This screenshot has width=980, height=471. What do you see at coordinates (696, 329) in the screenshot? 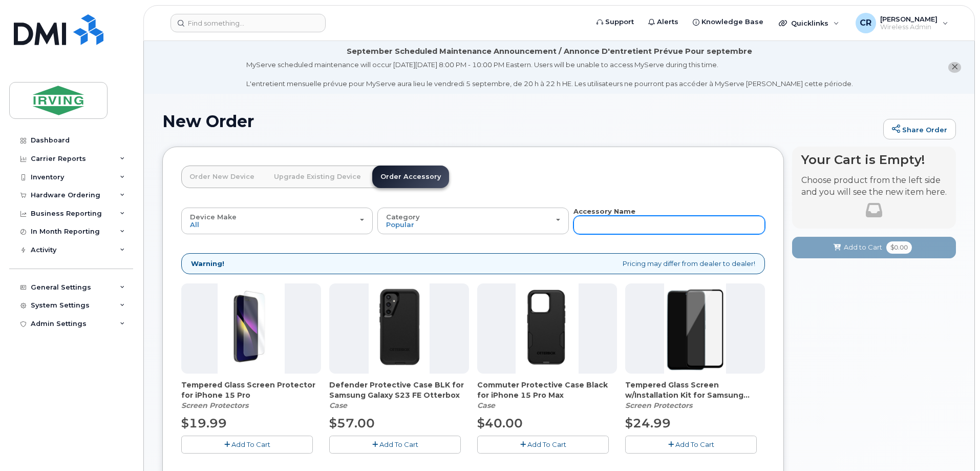
I see `img: image__14_.png` at bounding box center [696, 329].